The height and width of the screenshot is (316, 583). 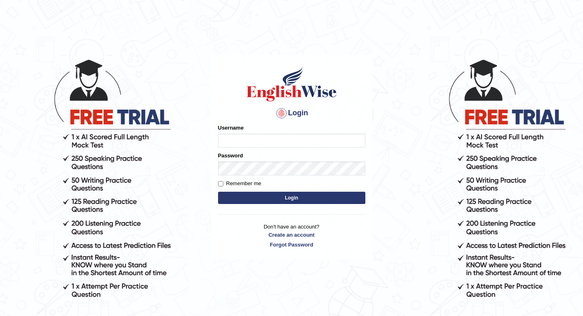 What do you see at coordinates (292, 245) in the screenshot?
I see `a: Forgot Password` at bounding box center [292, 245].